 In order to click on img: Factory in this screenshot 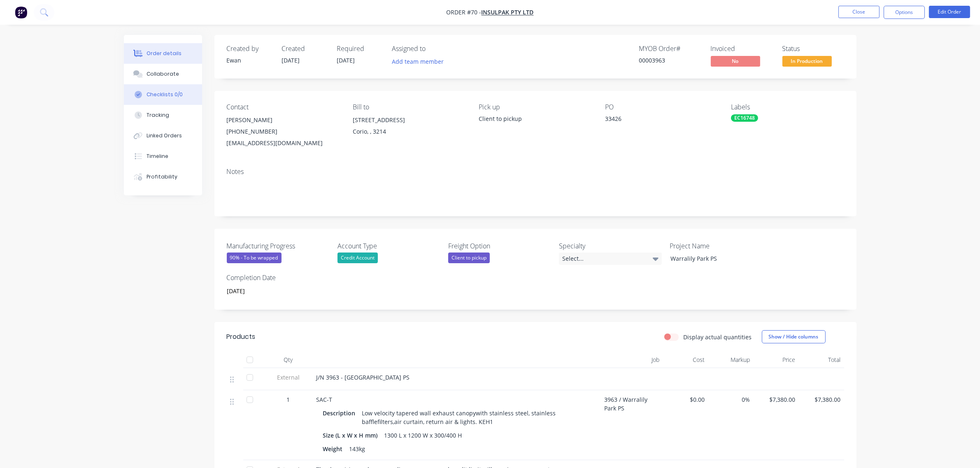, I will do `click(21, 12)`.